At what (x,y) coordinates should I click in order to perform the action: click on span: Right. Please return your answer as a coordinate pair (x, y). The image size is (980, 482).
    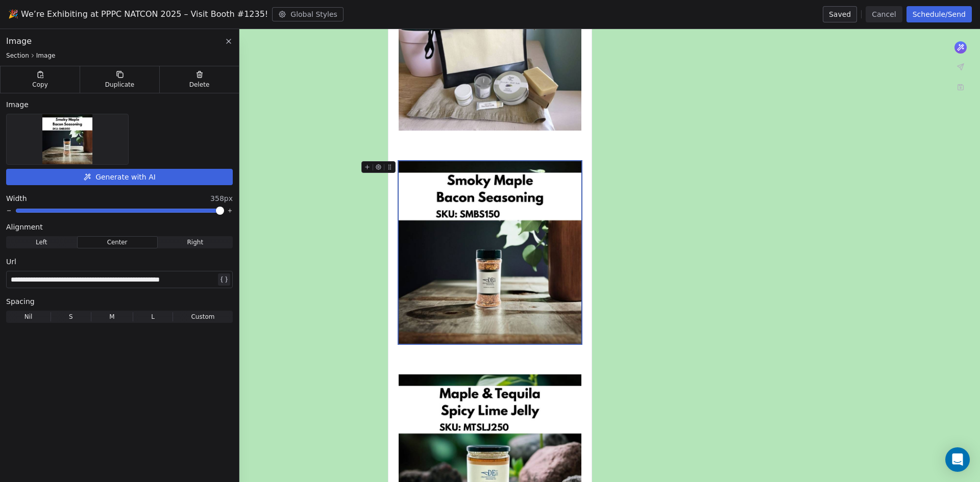
    Looking at the image, I should click on (195, 243).